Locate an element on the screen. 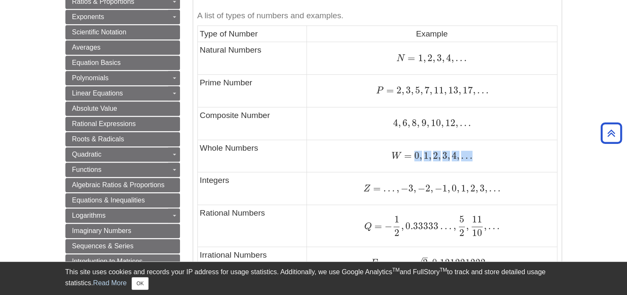 The width and height of the screenshot is (627, 295). td: Example is located at coordinates (431, 34).